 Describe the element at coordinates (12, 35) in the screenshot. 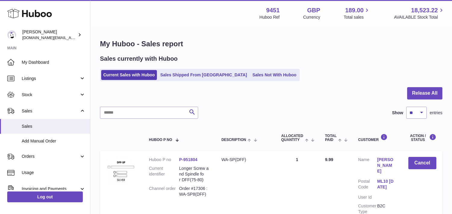

I see `img: amir.ch@gmail.com` at that location.